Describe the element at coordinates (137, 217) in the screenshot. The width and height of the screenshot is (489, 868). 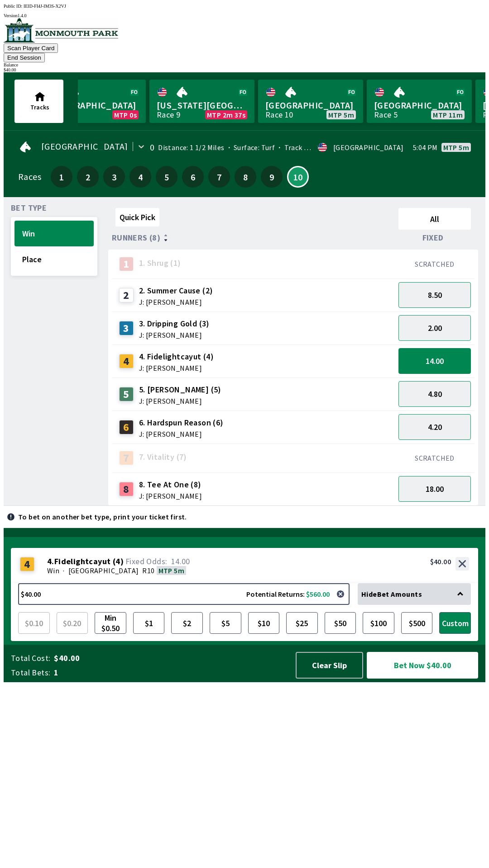
I see `span: Quick Pick` at that location.